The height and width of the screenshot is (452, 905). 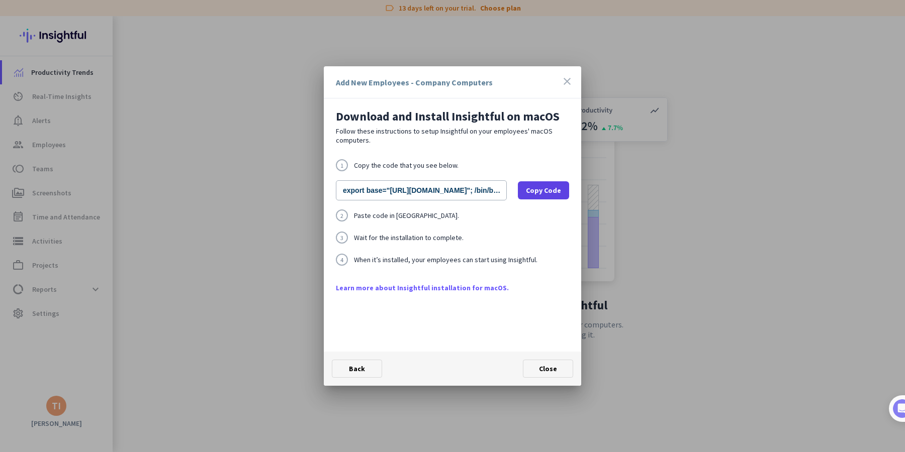 What do you see at coordinates (409, 238) in the screenshot?
I see `span: Wait for the installation to complete.` at bounding box center [409, 238].